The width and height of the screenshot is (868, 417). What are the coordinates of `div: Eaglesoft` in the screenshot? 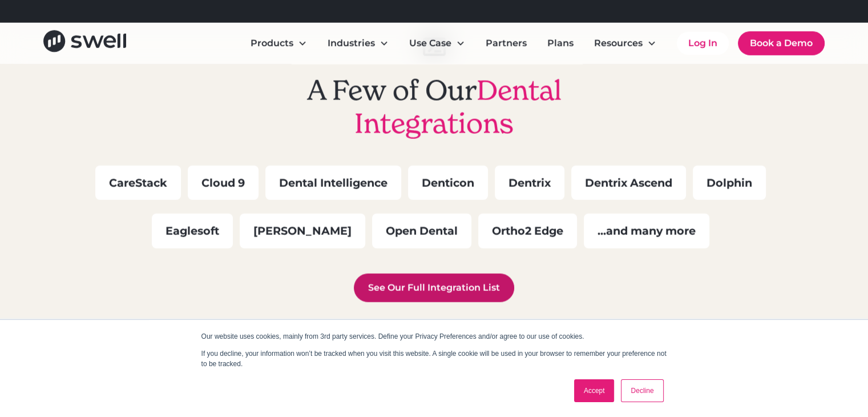 It's located at (192, 231).